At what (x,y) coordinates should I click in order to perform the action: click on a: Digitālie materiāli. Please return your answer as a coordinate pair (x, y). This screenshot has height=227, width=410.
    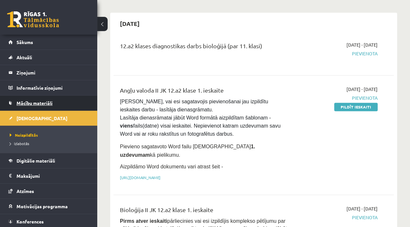
    Looking at the image, I should click on (49, 161).